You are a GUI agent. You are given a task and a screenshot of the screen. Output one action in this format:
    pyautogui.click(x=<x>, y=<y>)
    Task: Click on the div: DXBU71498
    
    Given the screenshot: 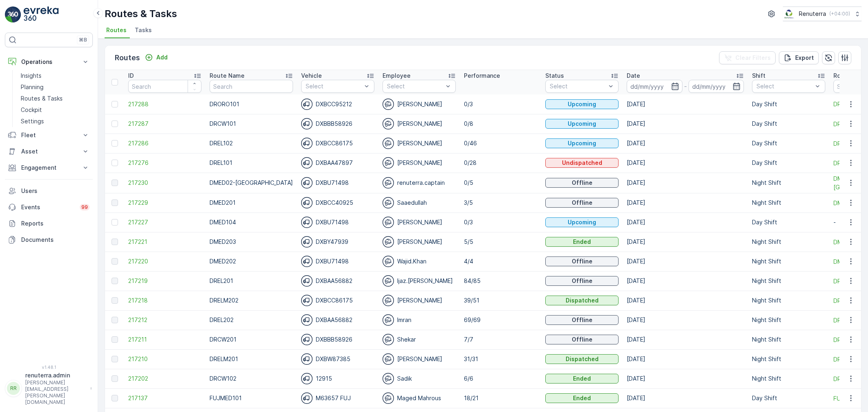 What is the action you would take?
    pyautogui.click(x=337, y=261)
    